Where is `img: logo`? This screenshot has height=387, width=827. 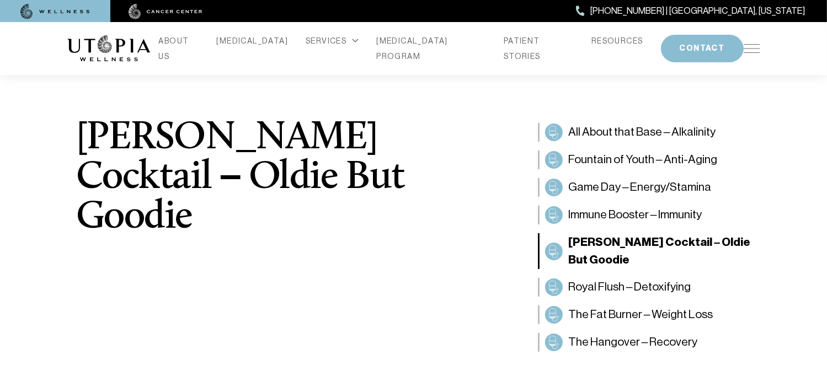 img: logo is located at coordinates (109, 49).